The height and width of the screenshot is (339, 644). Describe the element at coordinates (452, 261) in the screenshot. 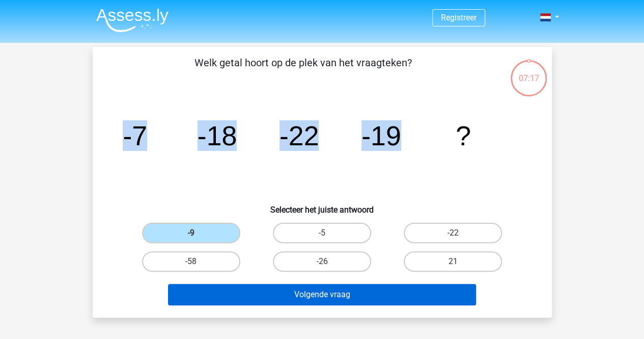

I see `label: 21` at that location.